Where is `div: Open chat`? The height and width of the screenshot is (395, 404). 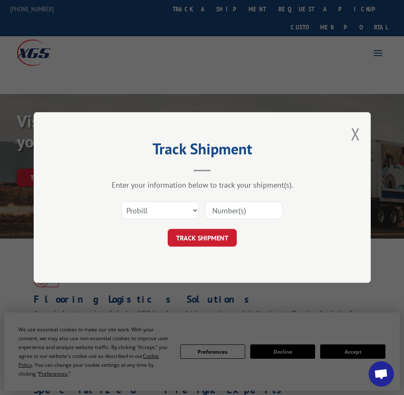
div: Open chat is located at coordinates (381, 374).